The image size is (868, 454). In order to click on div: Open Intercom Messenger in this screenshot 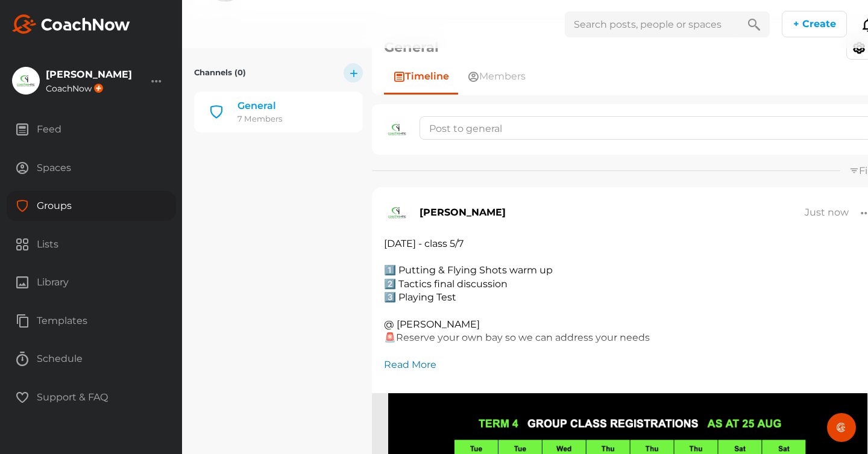, I will do `click(841, 428)`.